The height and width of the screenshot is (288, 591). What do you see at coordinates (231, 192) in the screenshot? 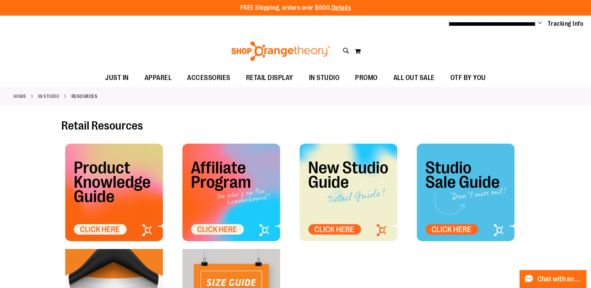
I see `img: OTF Affiliate Tile` at bounding box center [231, 192].